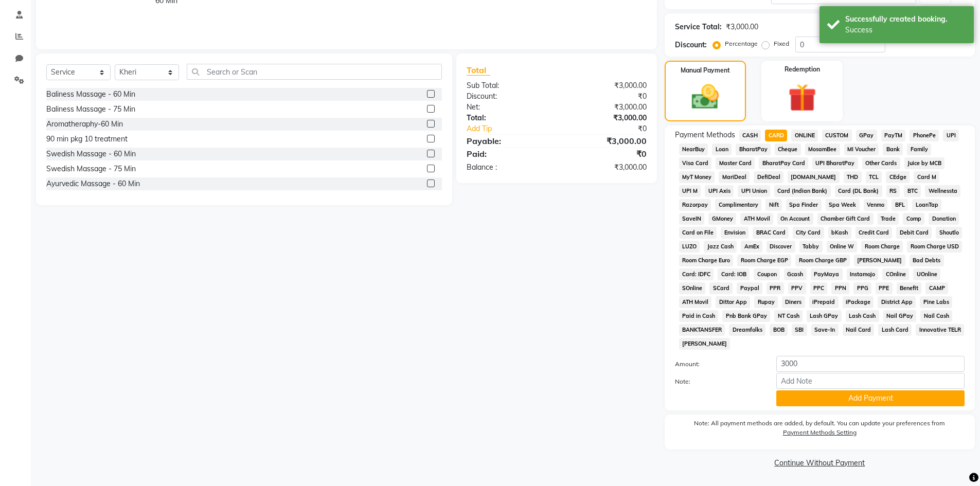 The width and height of the screenshot is (980, 486). What do you see at coordinates (842, 205) in the screenshot?
I see `span: Spa Week` at bounding box center [842, 205].